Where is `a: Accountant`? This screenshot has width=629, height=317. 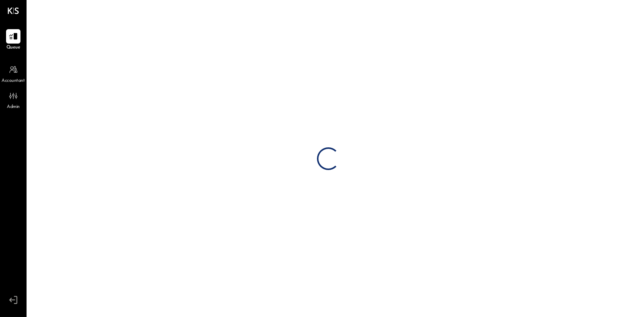
a: Accountant is located at coordinates (13, 74).